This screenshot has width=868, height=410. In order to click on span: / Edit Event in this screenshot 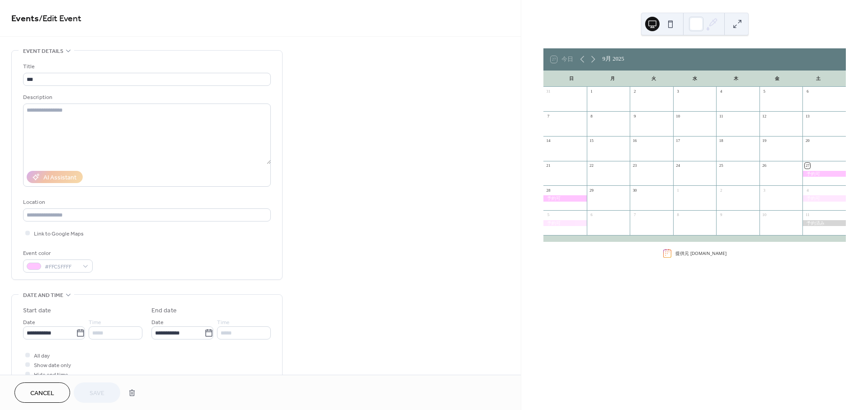, I will do `click(60, 19)`.